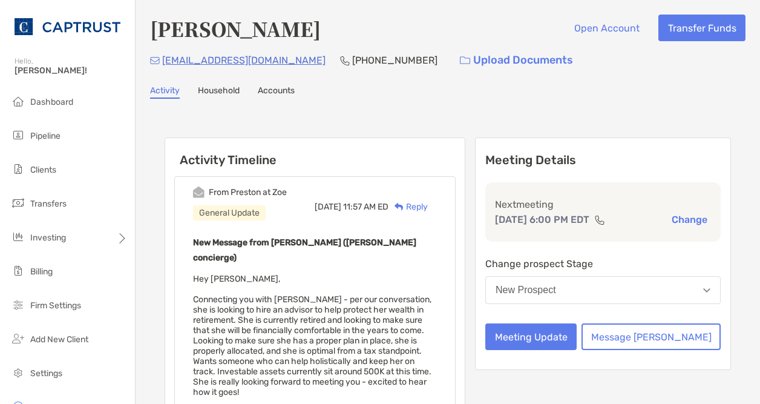 The height and width of the screenshot is (404, 760). Describe the element at coordinates (690, 219) in the screenshot. I see `button: Change` at that location.